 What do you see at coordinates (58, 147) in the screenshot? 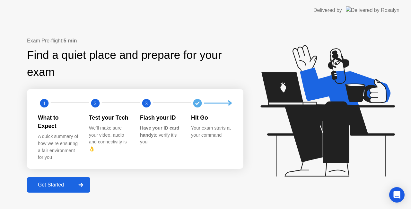
I see `div: A quick summary of how we’re ensuring a fair environment for you` at bounding box center [58, 147].